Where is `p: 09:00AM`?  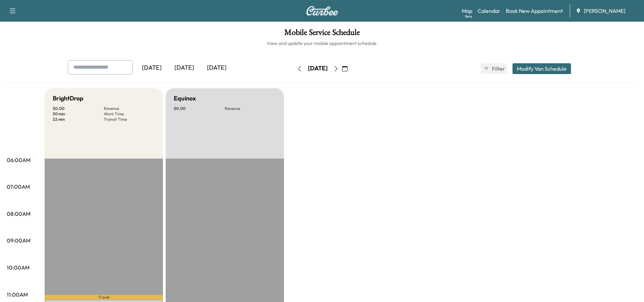
p: 09:00AM is located at coordinates (18, 240).